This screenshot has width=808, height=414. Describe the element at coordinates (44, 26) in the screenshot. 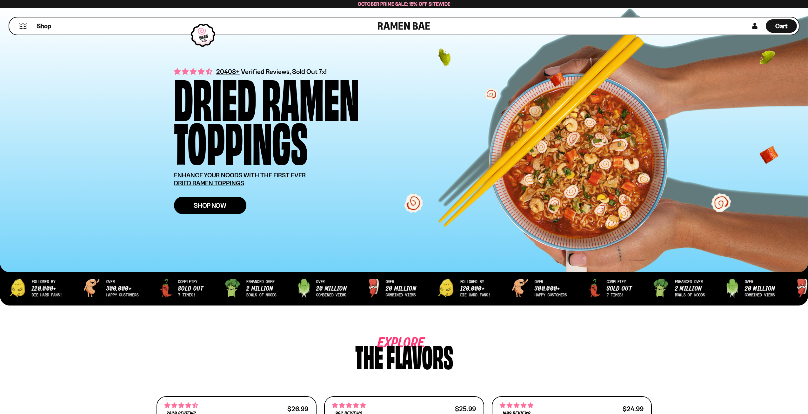

I see `span: Shop` at that location.